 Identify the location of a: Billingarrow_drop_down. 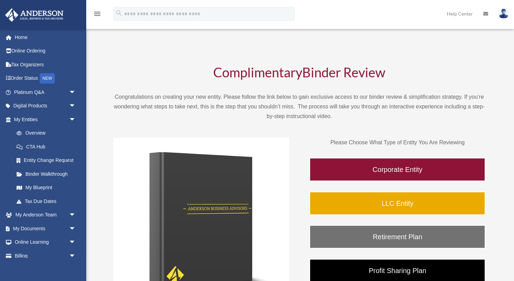
(46, 256).